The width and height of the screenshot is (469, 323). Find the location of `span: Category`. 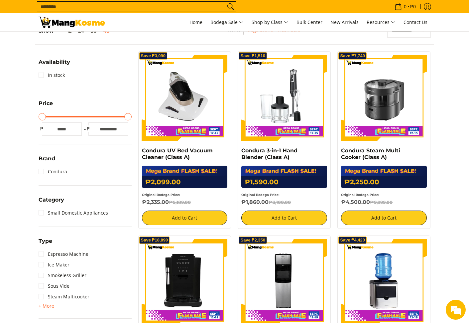

span: Category is located at coordinates (51, 200).